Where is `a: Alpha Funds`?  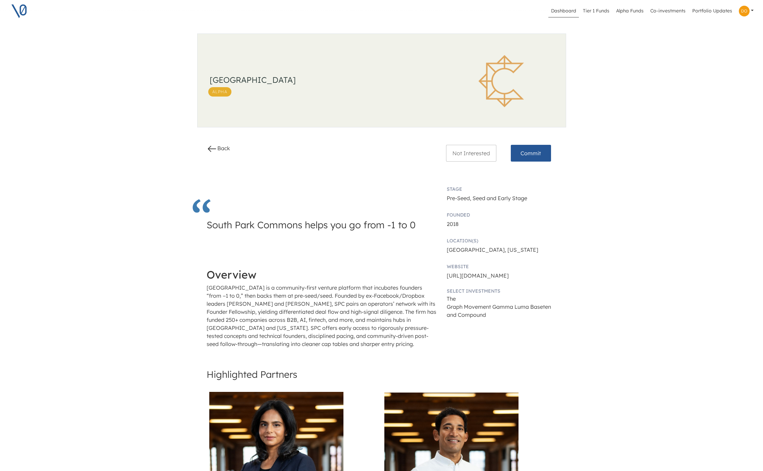 a: Alpha Funds is located at coordinates (630, 11).